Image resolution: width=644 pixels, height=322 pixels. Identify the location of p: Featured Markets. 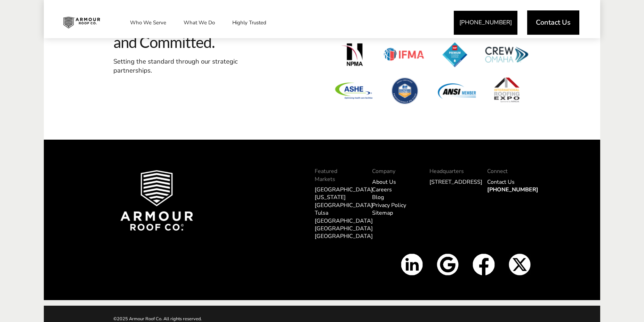
(336, 175).